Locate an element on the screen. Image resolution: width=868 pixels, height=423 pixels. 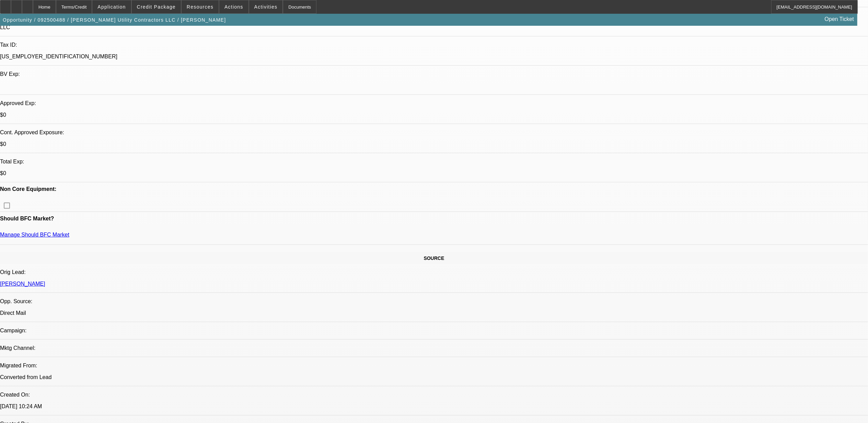
button: Application is located at coordinates (111, 7).